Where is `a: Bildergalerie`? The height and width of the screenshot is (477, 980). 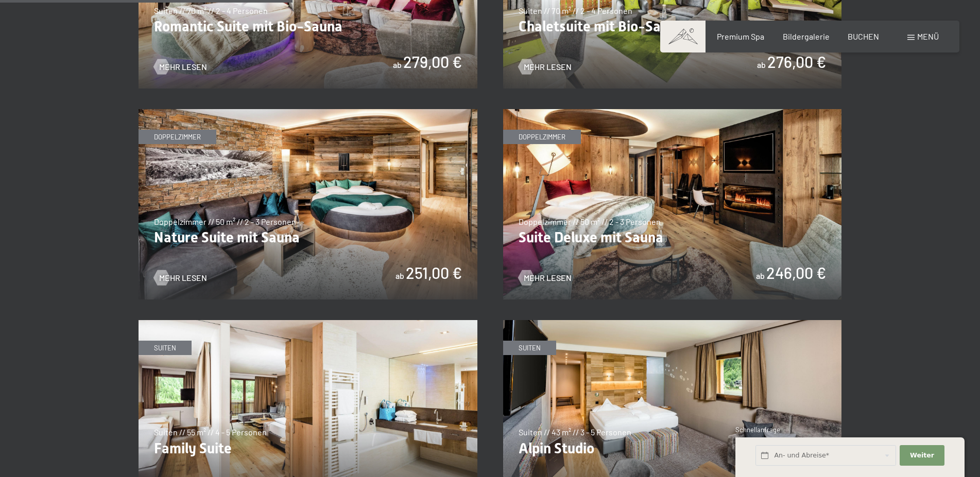 a: Bildergalerie is located at coordinates (806, 36).